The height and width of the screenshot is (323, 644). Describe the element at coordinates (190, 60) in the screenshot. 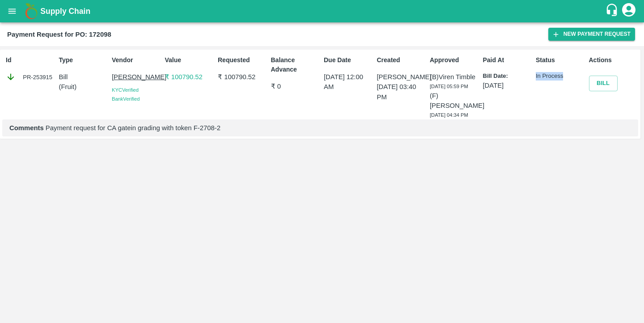

I see `p: Value` at that location.